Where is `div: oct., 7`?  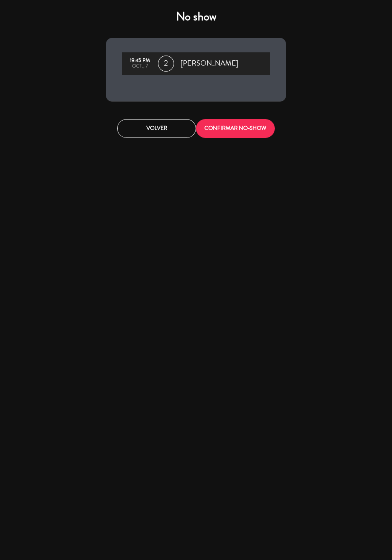
div: oct., 7 is located at coordinates (140, 67).